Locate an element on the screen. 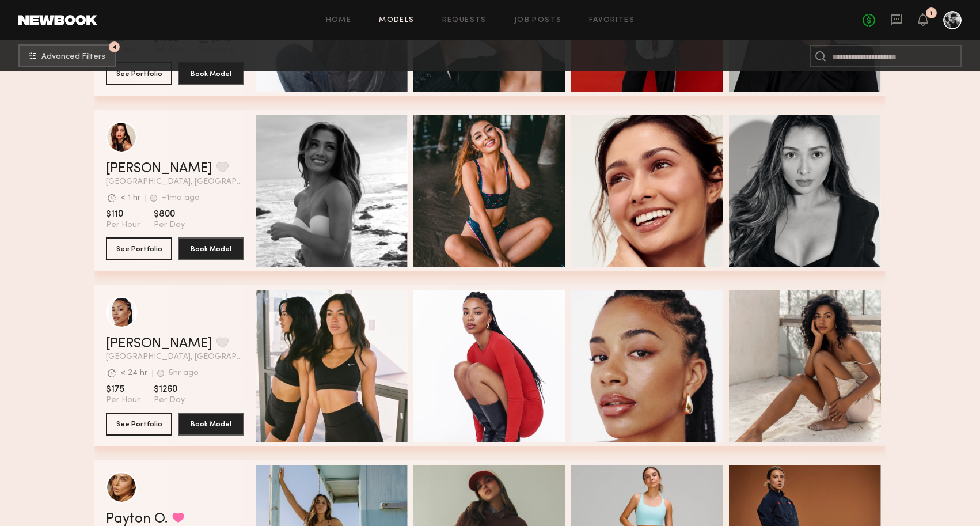 The image size is (980, 526). div: +1mo ago is located at coordinates (181, 198).